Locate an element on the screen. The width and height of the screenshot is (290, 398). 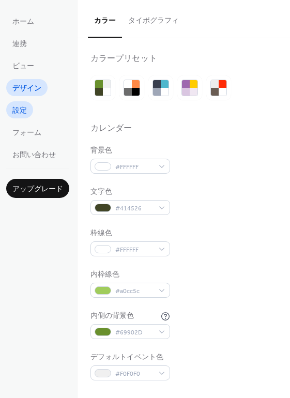
button: アップグレード is located at coordinates (38, 188).